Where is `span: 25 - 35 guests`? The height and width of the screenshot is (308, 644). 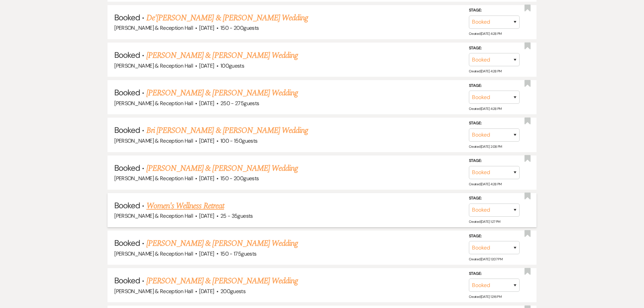
span: 25 - 35 guests is located at coordinates (237, 216).